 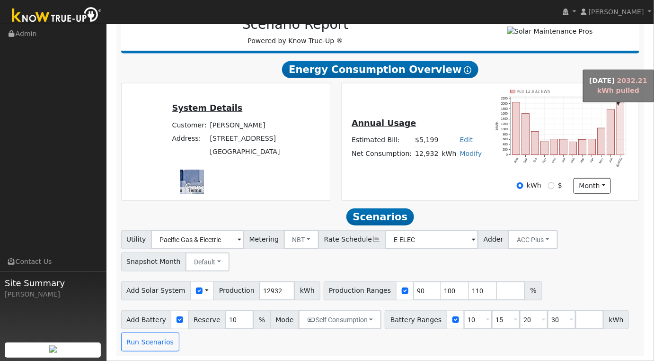 What do you see at coordinates (53, 282) in the screenshot?
I see `span: Site Summary` at bounding box center [53, 282].